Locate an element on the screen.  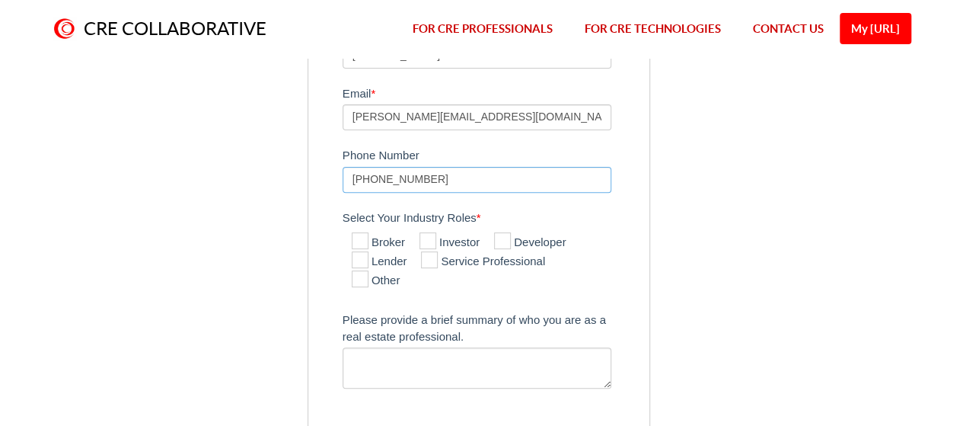
label: Investor is located at coordinates (449, 243).